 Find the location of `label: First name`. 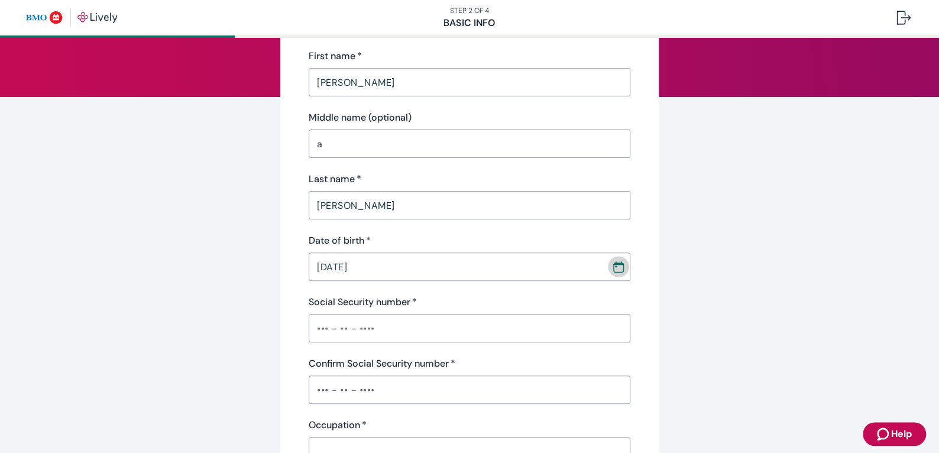

label: First name is located at coordinates (335, 56).